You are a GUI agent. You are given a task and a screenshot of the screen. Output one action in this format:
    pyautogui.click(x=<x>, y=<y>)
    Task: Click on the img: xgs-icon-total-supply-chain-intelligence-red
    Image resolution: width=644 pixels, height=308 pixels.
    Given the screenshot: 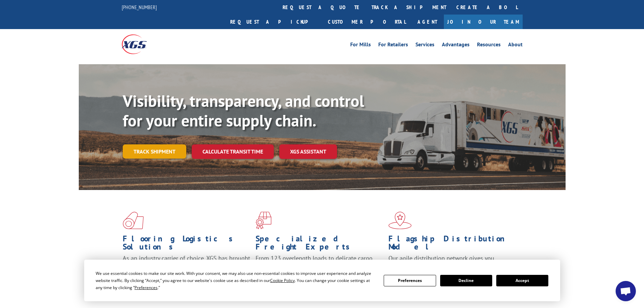 What is the action you would take?
    pyautogui.click(x=133, y=221)
    